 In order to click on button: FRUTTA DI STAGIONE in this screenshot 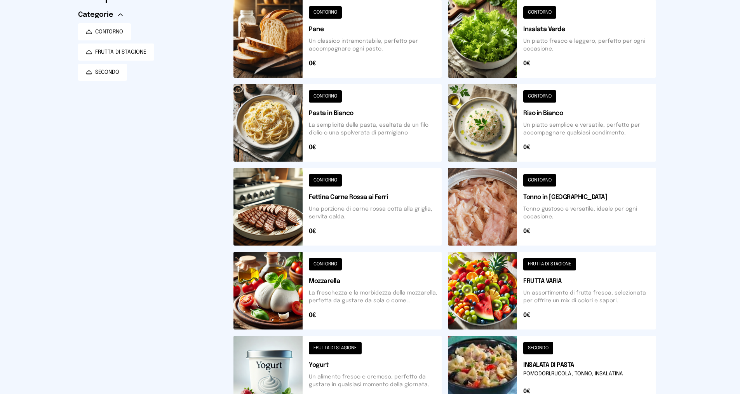, I will do `click(116, 52)`.